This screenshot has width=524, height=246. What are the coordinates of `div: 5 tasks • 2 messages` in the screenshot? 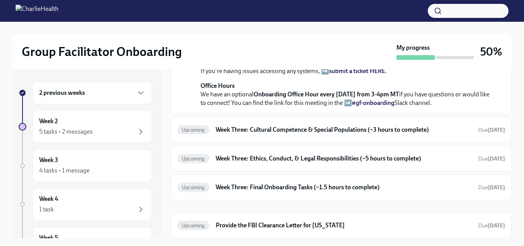 It's located at (66, 132).